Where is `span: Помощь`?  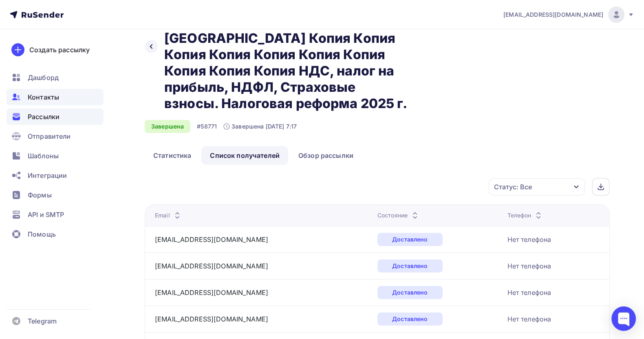
span: Помощь is located at coordinates (42, 234).